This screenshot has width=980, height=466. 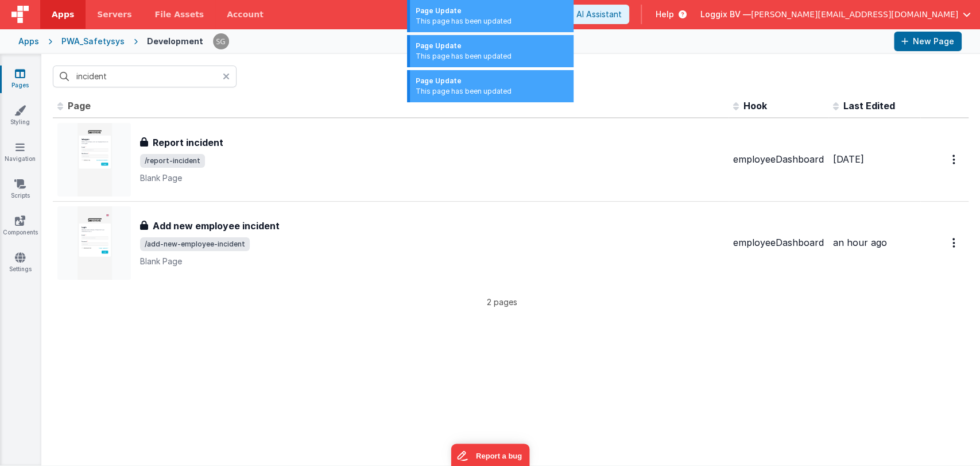 I want to click on button: AI Assistant, so click(x=593, y=15).